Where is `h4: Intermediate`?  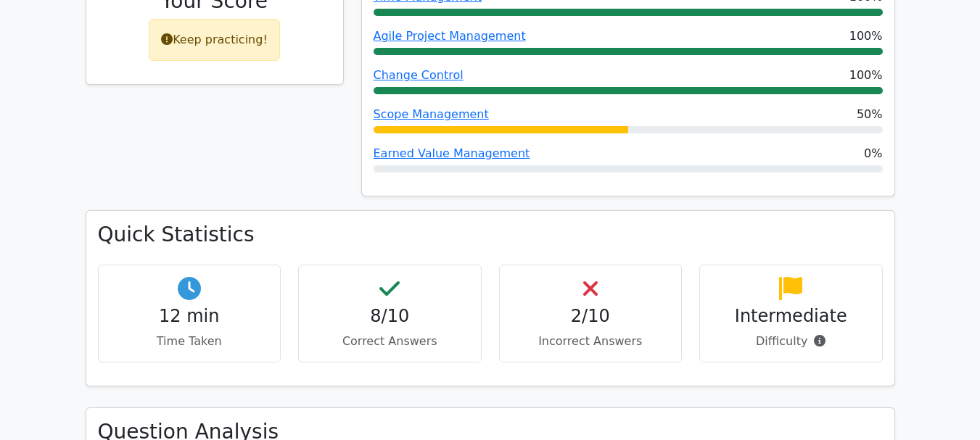 h4: Intermediate is located at coordinates (791, 316).